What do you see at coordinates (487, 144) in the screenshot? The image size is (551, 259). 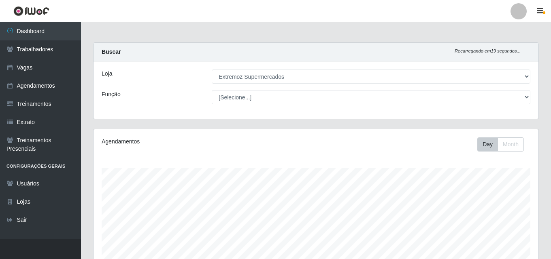 I see `button: Day` at bounding box center [487, 144].